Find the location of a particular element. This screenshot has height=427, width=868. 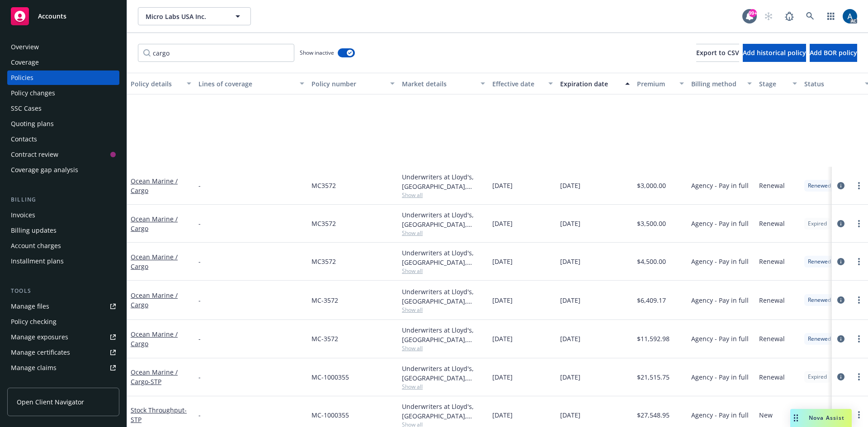

div: Contract review is located at coordinates (34, 155).